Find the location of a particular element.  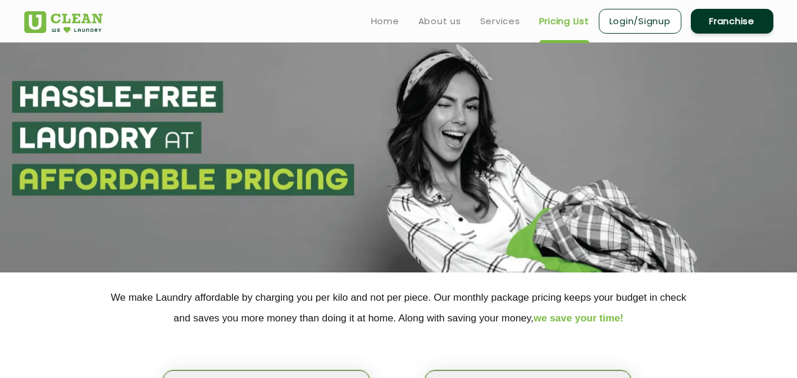

a: Pricing List is located at coordinates (564, 21).